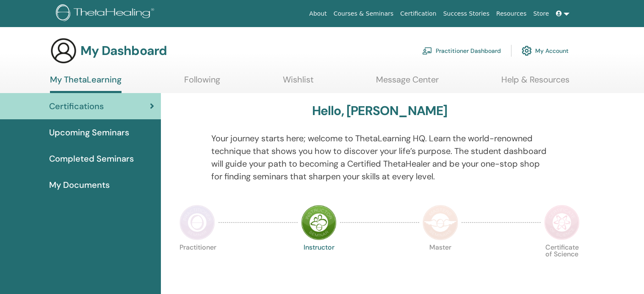 This screenshot has width=644, height=294. What do you see at coordinates (545, 51) in the screenshot?
I see `a: My Account` at bounding box center [545, 51].